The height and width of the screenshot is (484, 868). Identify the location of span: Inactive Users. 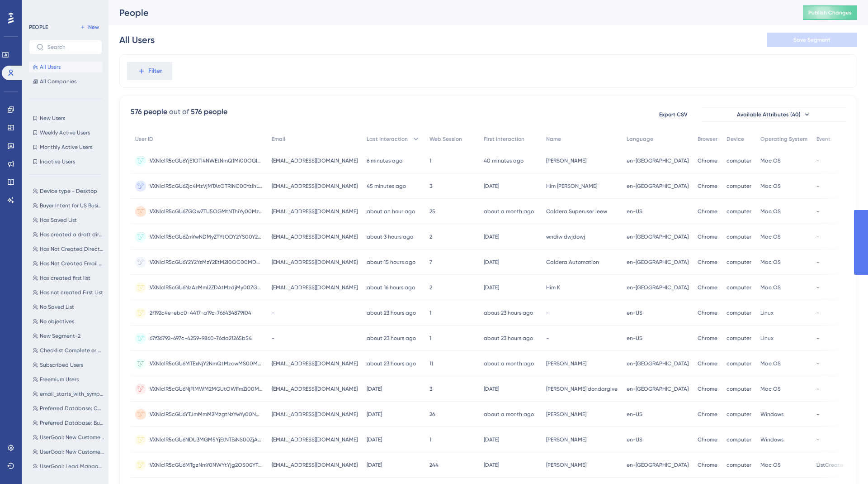
(57, 162).